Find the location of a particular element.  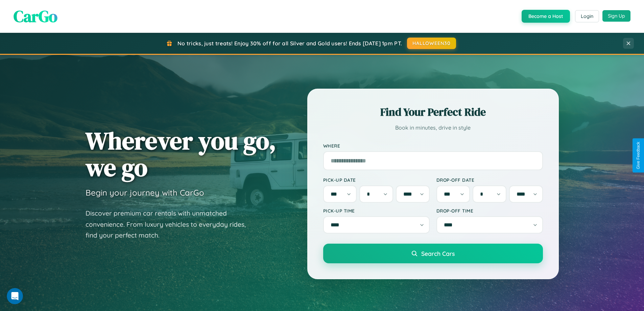

p: Book in minutes, drive in style is located at coordinates (433, 127).